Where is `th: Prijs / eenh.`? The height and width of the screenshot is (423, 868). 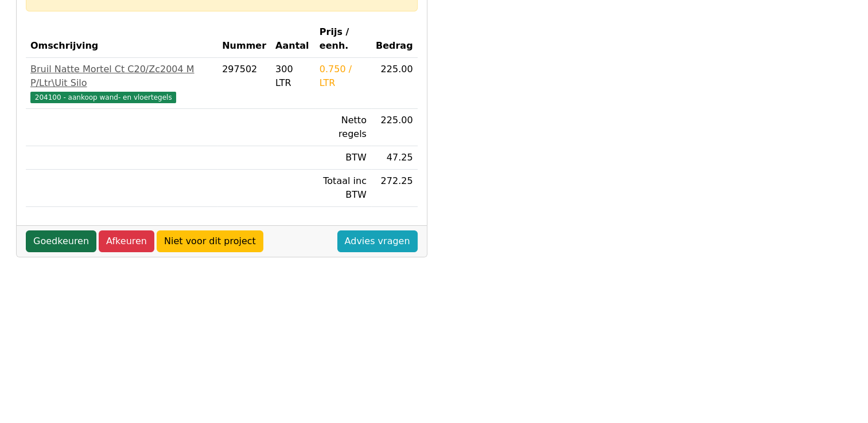 th: Prijs / eenh. is located at coordinates (343, 39).